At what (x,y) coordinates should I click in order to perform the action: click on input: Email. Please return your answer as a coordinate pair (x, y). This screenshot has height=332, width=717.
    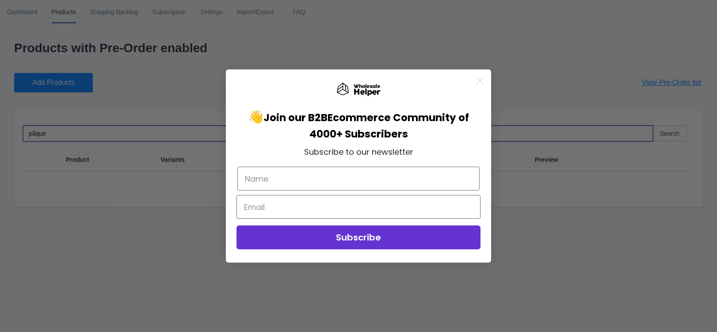
    Looking at the image, I should click on (359, 207).